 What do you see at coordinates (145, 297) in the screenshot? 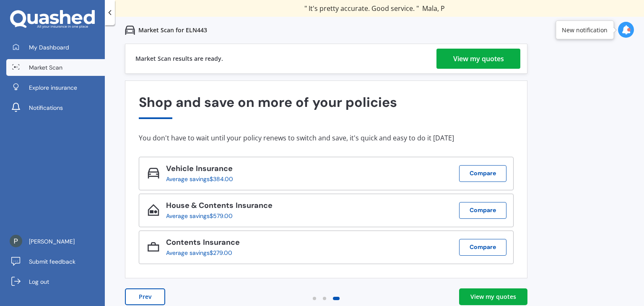
I see `button: Prev` at bounding box center [145, 297].